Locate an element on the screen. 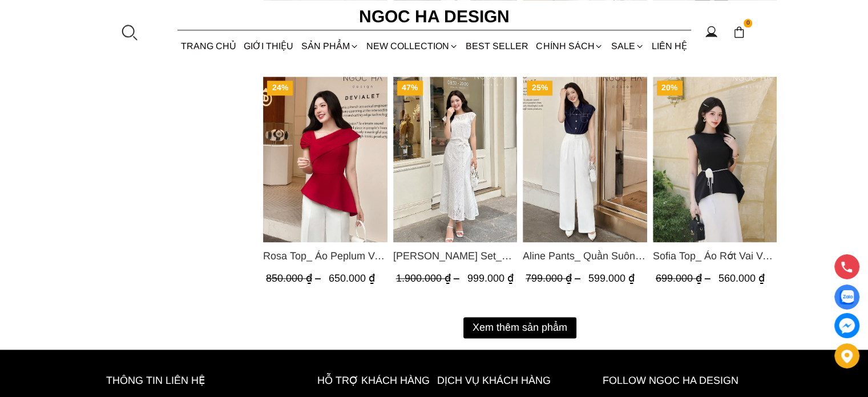 The image size is (868, 397). h6: Follow ngoc ha Design is located at coordinates (682, 380).